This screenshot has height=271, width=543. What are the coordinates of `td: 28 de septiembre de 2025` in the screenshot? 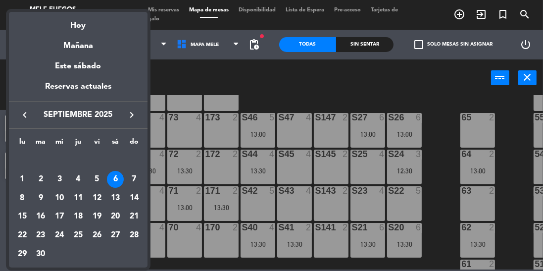 It's located at (134, 235).